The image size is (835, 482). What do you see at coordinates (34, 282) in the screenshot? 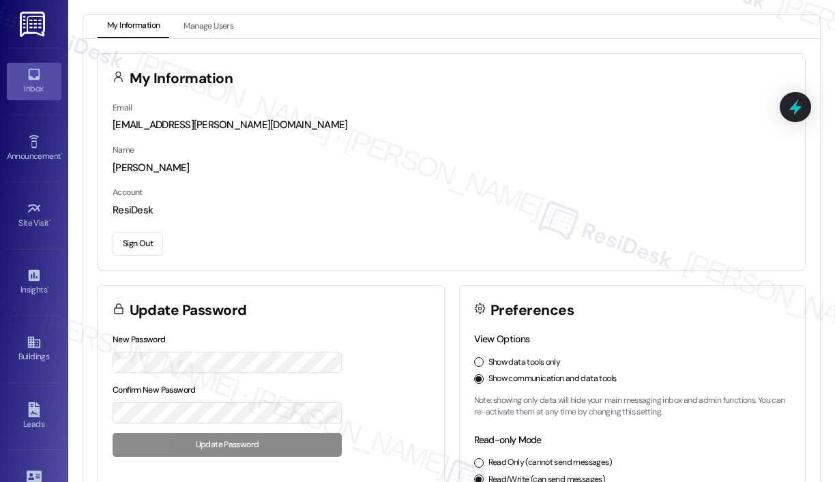
I see `a: Insights •` at bounding box center [34, 282].